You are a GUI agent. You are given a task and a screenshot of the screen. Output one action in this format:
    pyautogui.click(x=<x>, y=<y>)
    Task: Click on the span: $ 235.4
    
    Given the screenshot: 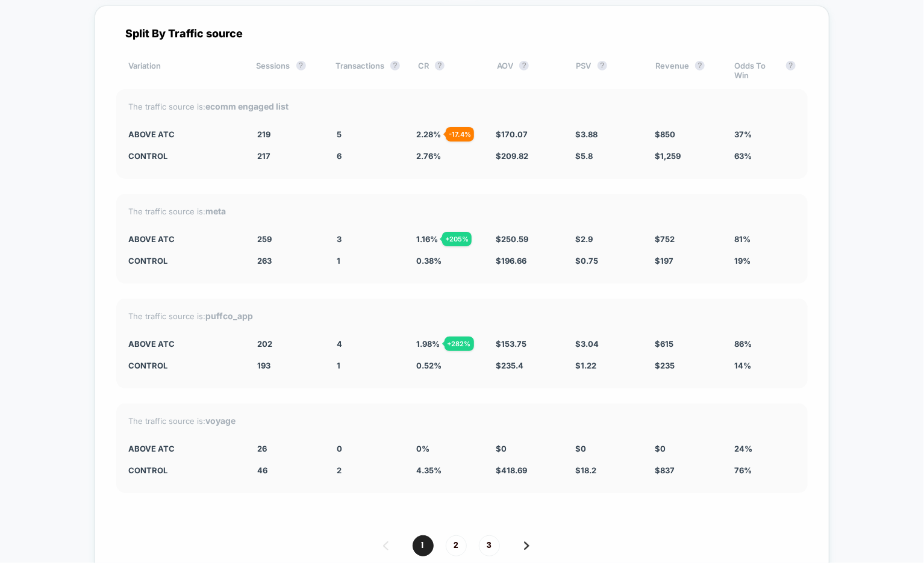 What is the action you would take?
    pyautogui.click(x=509, y=366)
    